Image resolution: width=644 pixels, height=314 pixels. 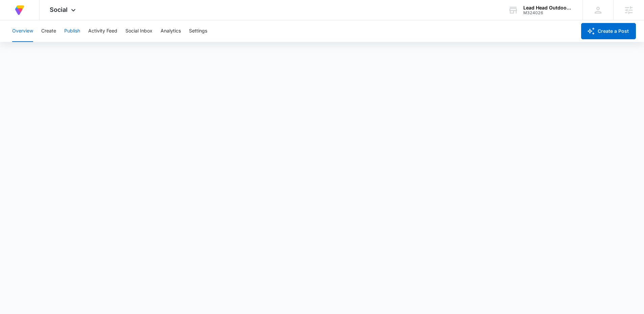 I want to click on img: Volusion, so click(x=20, y=10).